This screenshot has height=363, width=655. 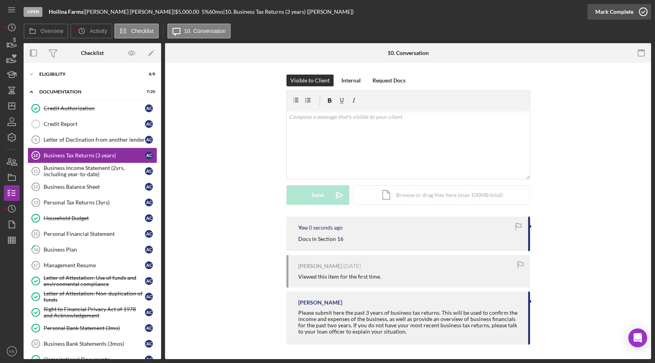 What do you see at coordinates (148, 92) in the screenshot?
I see `div: 7 / 20` at bounding box center [148, 92].